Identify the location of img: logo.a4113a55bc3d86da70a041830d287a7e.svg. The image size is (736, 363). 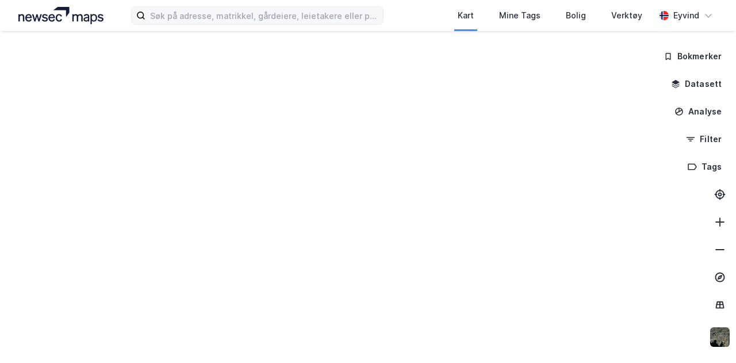
(61, 16).